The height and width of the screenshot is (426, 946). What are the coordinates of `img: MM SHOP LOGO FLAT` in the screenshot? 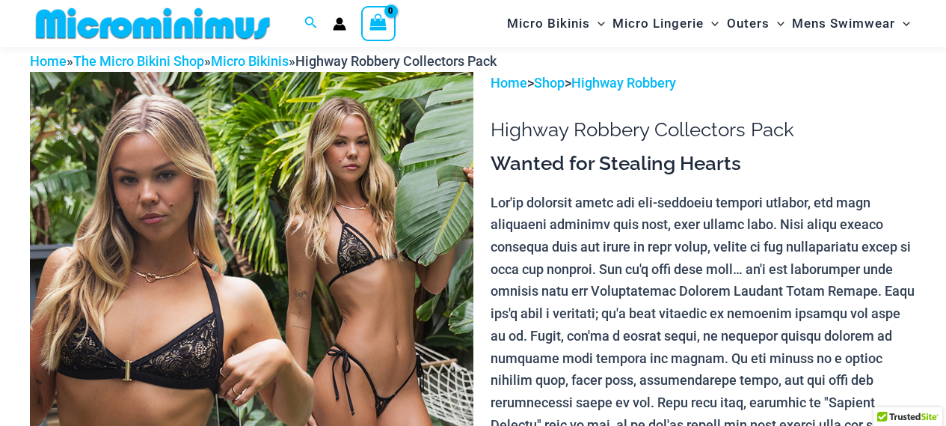 It's located at (153, 23).